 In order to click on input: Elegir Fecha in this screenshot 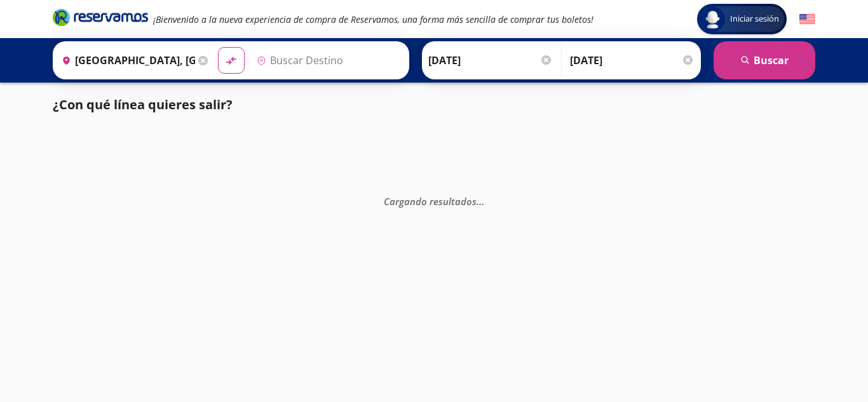, I will do `click(491, 60)`.